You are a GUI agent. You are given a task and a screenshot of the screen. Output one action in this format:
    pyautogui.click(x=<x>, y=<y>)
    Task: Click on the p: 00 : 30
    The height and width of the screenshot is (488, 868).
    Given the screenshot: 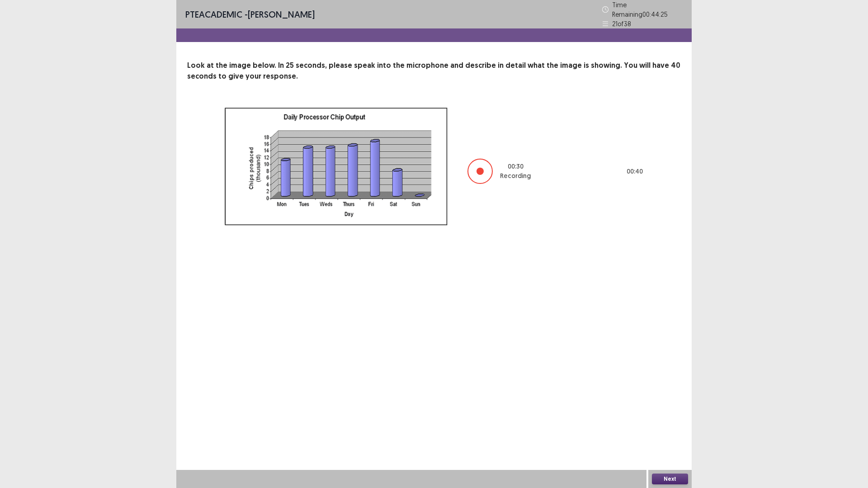 What is the action you would take?
    pyautogui.click(x=515, y=167)
    